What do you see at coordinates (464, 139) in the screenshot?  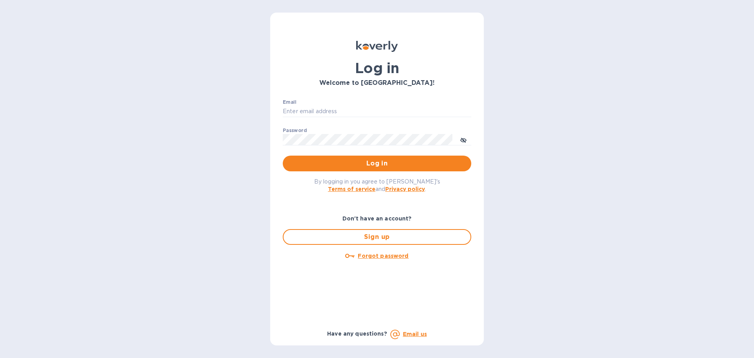 I see `button: toggle password visibility` at bounding box center [464, 139].